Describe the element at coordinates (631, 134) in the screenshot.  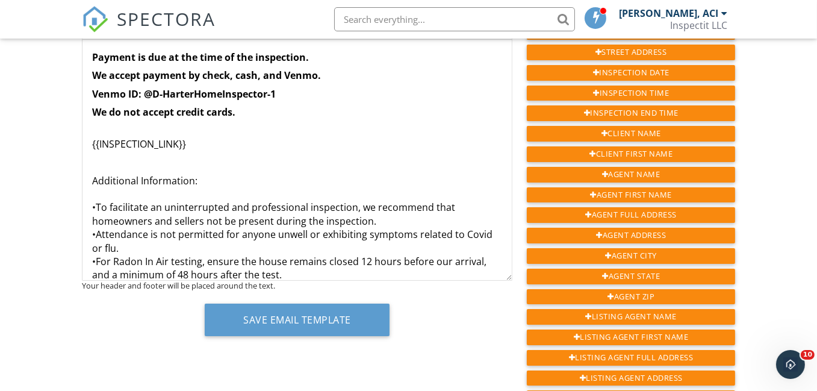
I see `div: Client Name` at that location.